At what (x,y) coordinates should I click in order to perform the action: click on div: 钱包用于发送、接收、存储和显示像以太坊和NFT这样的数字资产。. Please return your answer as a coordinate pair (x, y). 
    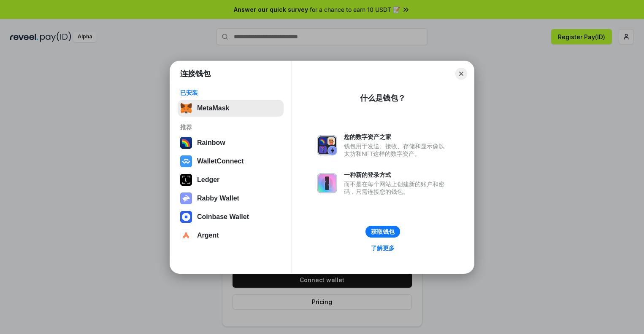
    Looking at the image, I should click on (396, 150).